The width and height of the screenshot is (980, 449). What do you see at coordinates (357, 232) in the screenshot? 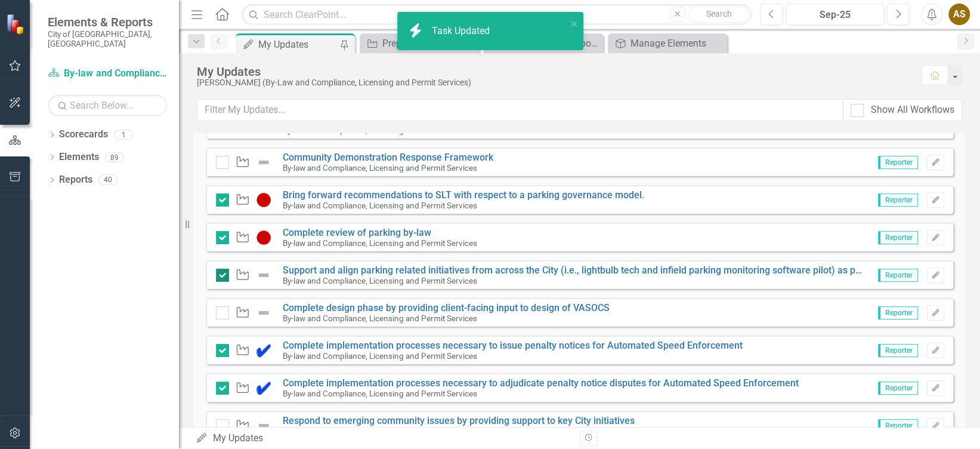
I see `a: Complete review of parking by-law` at bounding box center [357, 232].